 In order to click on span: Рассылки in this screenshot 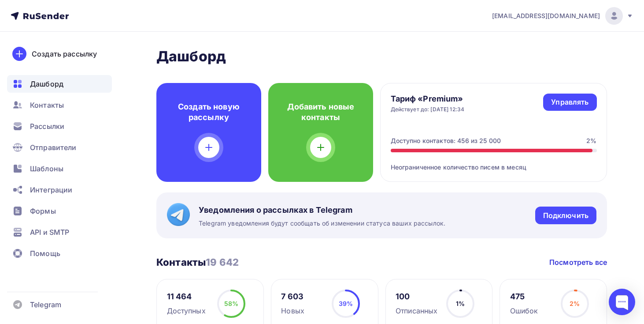, I will do `click(47, 126)`.